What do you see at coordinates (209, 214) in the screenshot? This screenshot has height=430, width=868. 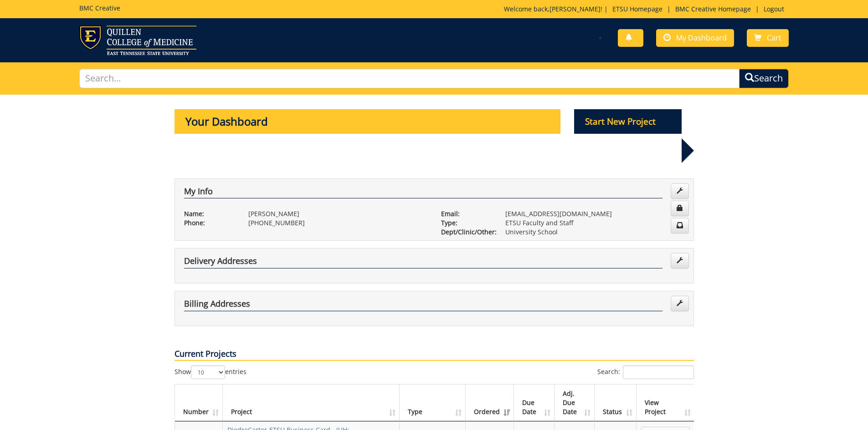 I see `p: Name:` at bounding box center [209, 214].